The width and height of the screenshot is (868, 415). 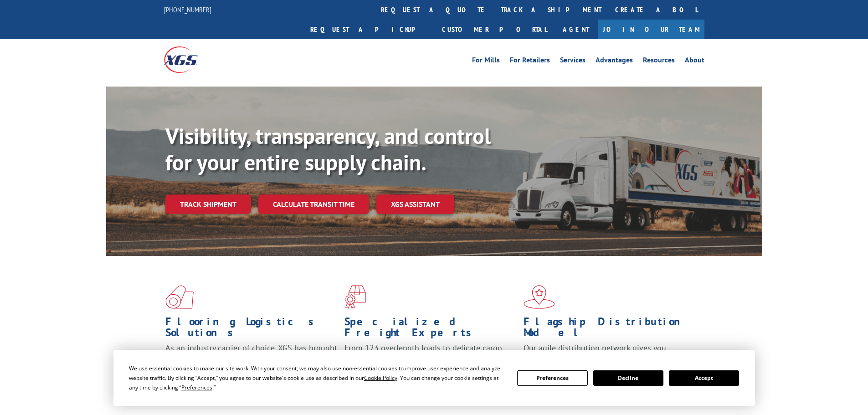 I want to click on a: Resources, so click(x=659, y=62).